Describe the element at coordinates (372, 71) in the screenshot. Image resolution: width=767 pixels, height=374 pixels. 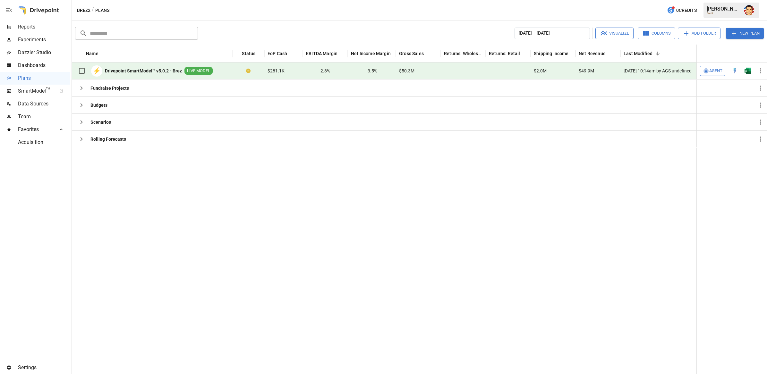
I see `span: -3.5%` at that location.